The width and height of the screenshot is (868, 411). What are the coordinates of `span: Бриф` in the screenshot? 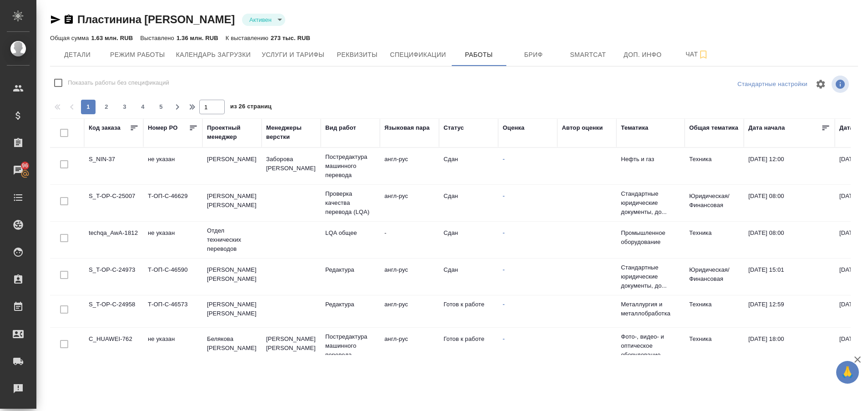 It's located at (533, 54).